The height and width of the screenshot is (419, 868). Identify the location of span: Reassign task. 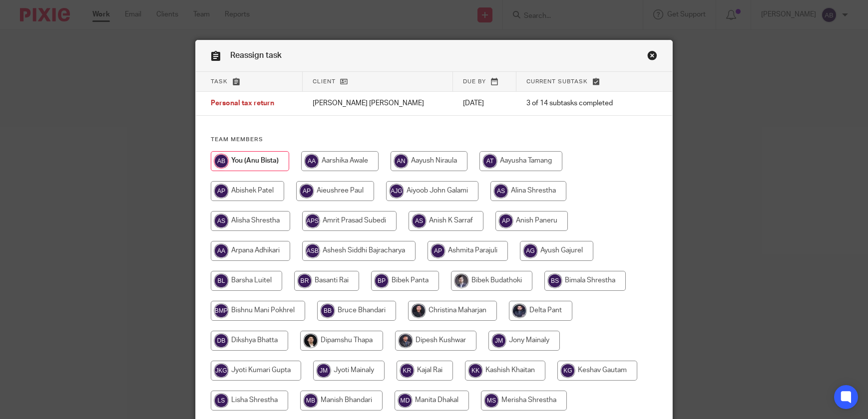
(256, 56).